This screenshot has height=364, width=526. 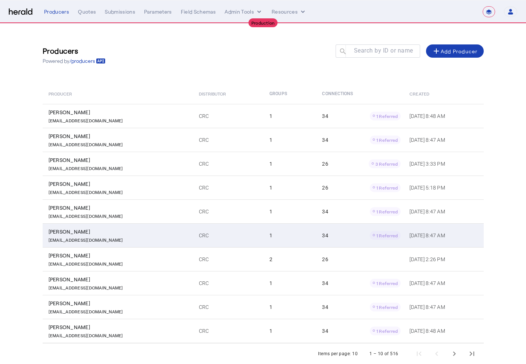 I want to click on button: Last page, so click(x=472, y=354).